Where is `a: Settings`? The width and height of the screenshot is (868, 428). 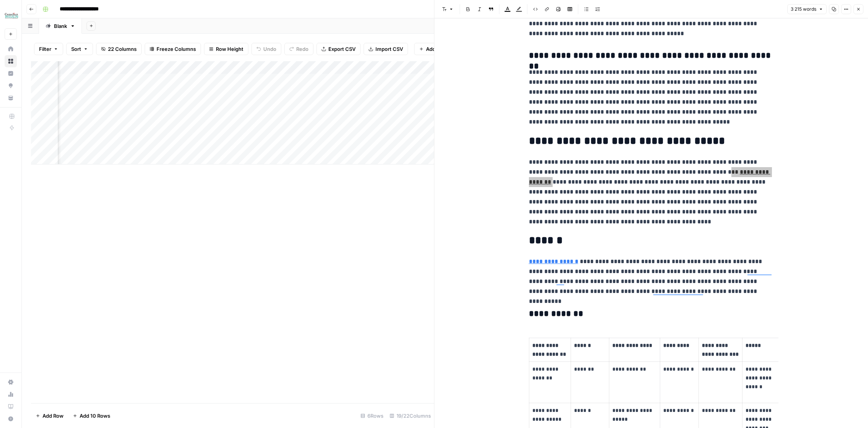
a: Settings is located at coordinates (11, 383).